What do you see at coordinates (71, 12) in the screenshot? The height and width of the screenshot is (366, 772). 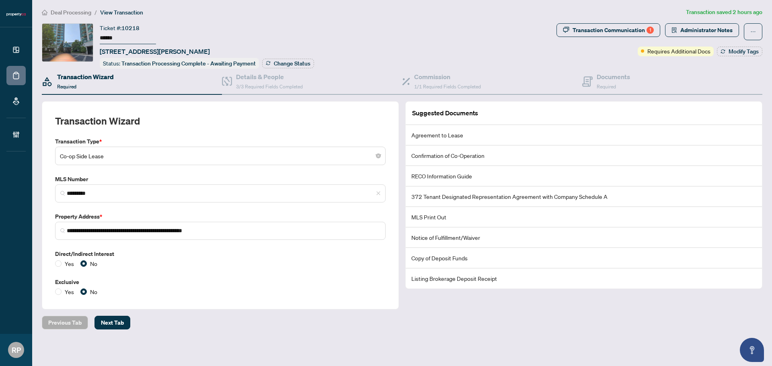 I see `span: Deal Processing` at bounding box center [71, 12].